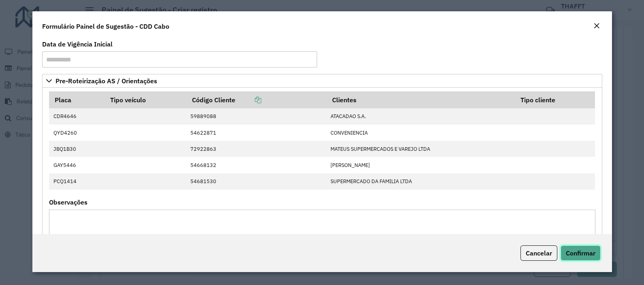 This screenshot has width=644, height=285. I want to click on td: CDR4646, so click(77, 116).